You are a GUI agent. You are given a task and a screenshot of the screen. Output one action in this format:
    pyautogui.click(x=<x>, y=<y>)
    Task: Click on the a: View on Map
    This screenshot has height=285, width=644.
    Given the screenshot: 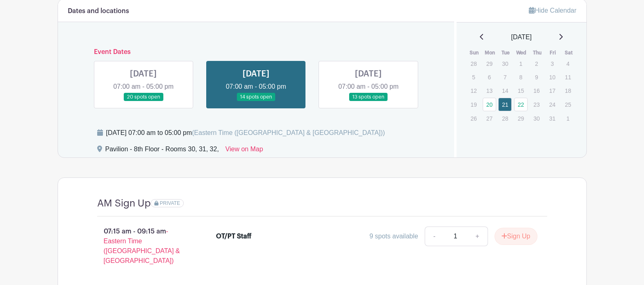 What is the action you would take?
    pyautogui.click(x=244, y=151)
    